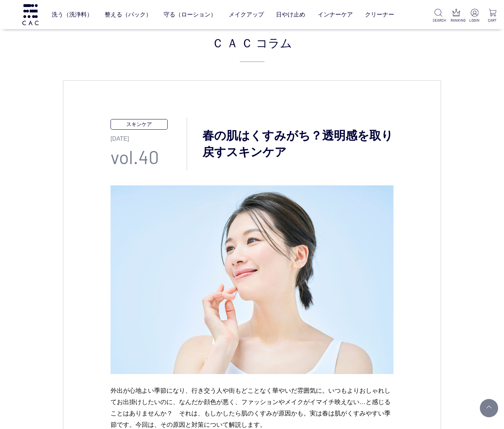 The width and height of the screenshot is (504, 429). Describe the element at coordinates (457, 16) in the screenshot. I see `a: RANKING` at that location.